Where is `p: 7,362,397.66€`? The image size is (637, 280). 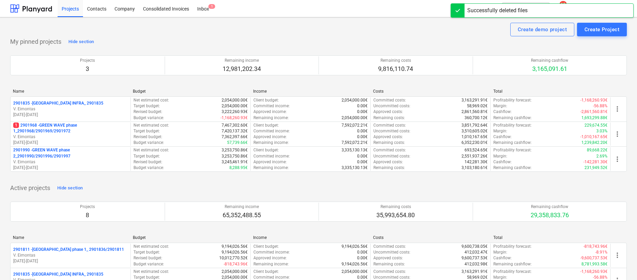
p: 7,362,397.66€ is located at coordinates (234, 137).